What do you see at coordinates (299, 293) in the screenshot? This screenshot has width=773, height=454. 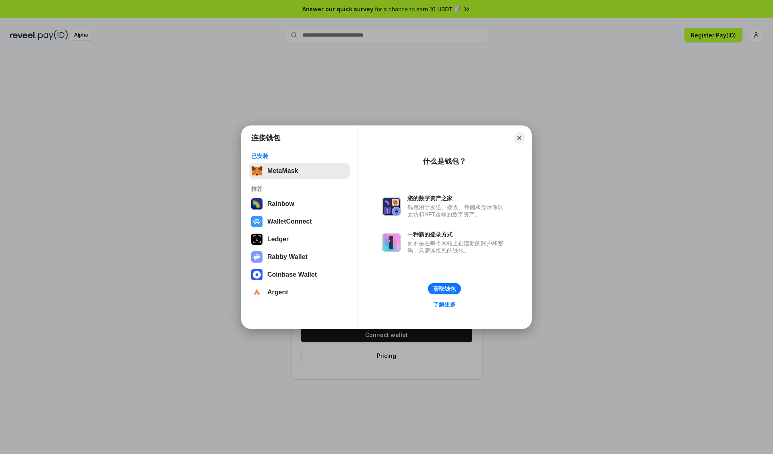 I see `button: Argent` at bounding box center [299, 293].